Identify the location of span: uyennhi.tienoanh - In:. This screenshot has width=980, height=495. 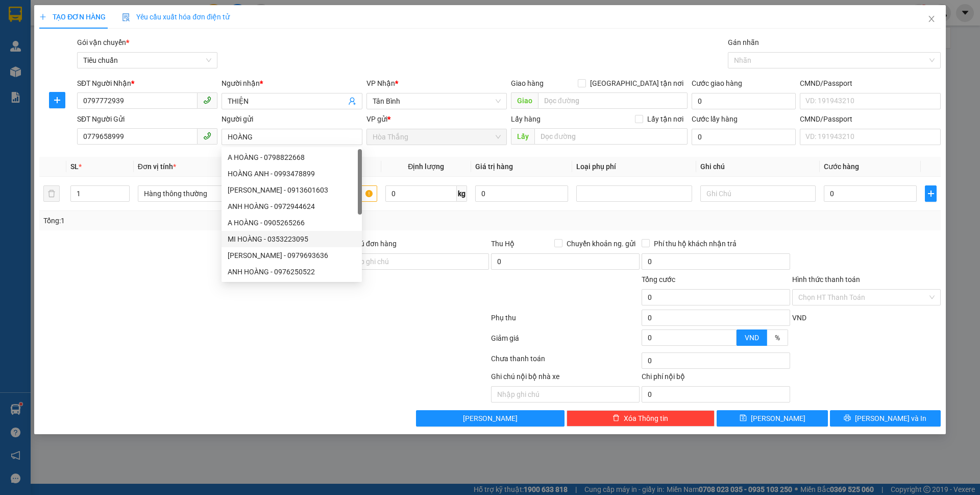
(91, 48).